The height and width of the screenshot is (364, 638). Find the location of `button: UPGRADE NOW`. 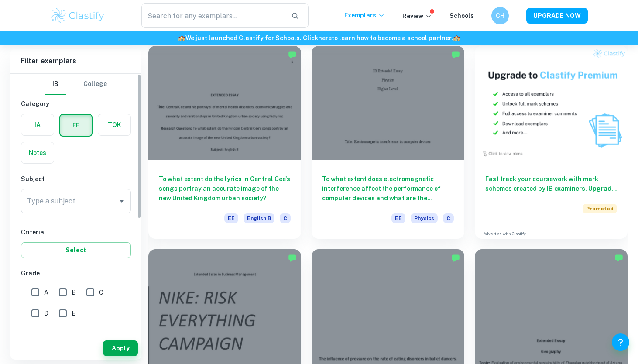

button: UPGRADE NOW is located at coordinates (557, 16).